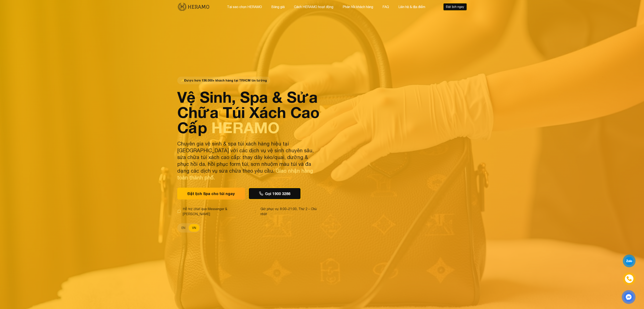 The width and height of the screenshot is (644, 309). Describe the element at coordinates (183, 81) in the screenshot. I see `span: star` at that location.